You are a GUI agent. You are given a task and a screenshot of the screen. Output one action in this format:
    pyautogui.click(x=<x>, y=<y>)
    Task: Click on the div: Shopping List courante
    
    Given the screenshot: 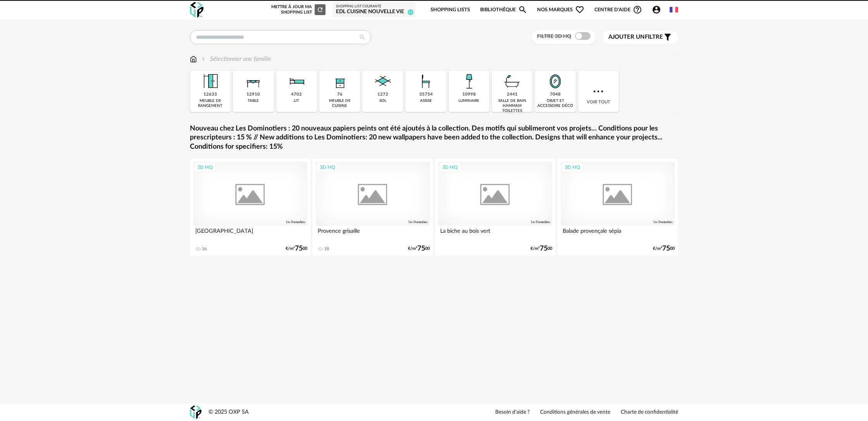 What is the action you would take?
    pyautogui.click(x=374, y=6)
    